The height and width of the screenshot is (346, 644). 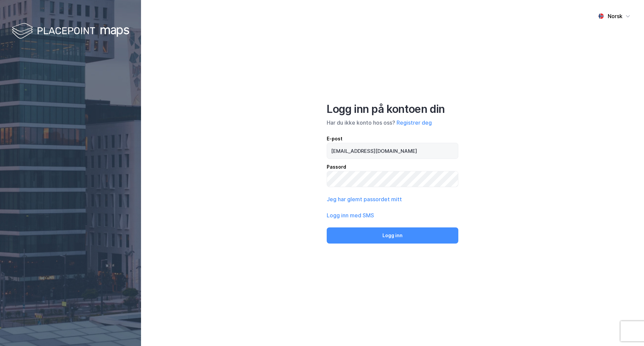 What do you see at coordinates (364, 199) in the screenshot?
I see `button: Jeg har glemt passordet mitt` at bounding box center [364, 199].